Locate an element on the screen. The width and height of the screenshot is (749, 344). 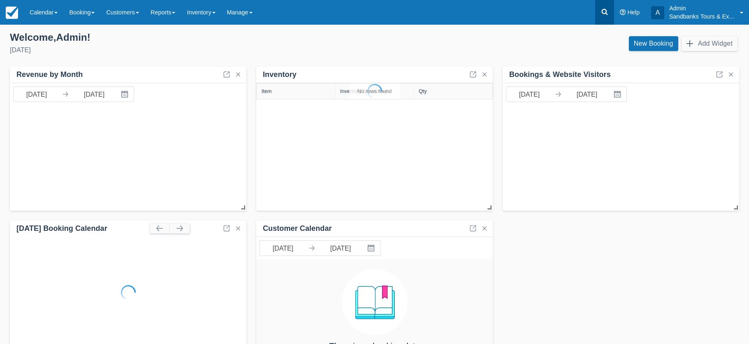
div: Bookings & Website Visitors is located at coordinates (560, 74).